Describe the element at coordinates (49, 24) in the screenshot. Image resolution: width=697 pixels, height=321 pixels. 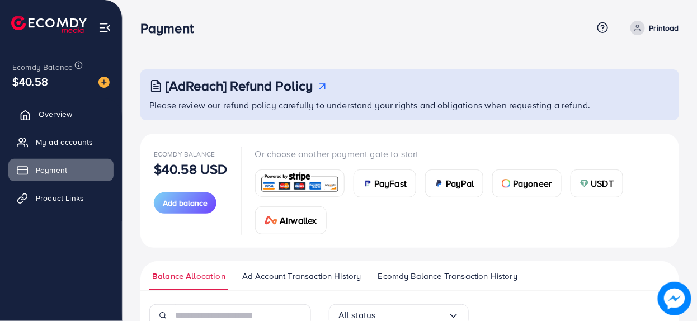
I see `img: logo` at that location.